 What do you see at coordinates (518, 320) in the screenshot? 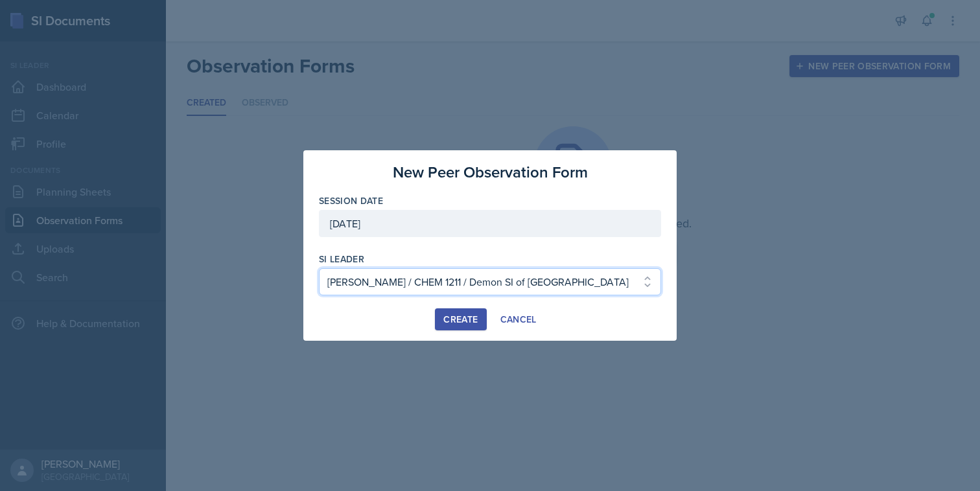
I see `div: Cancel` at bounding box center [518, 320].